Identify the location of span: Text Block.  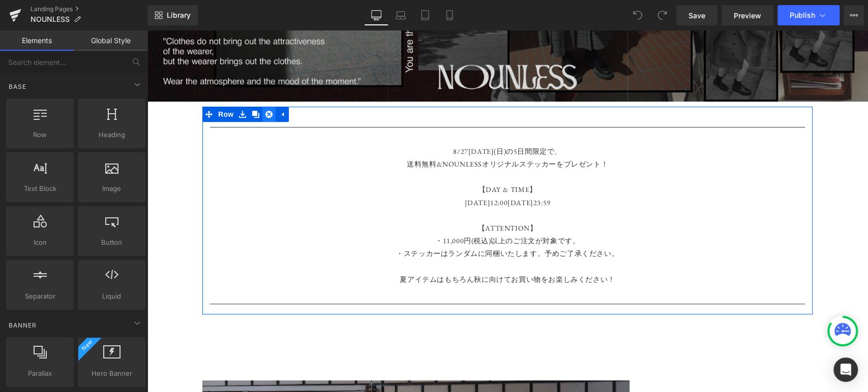
(40, 189).